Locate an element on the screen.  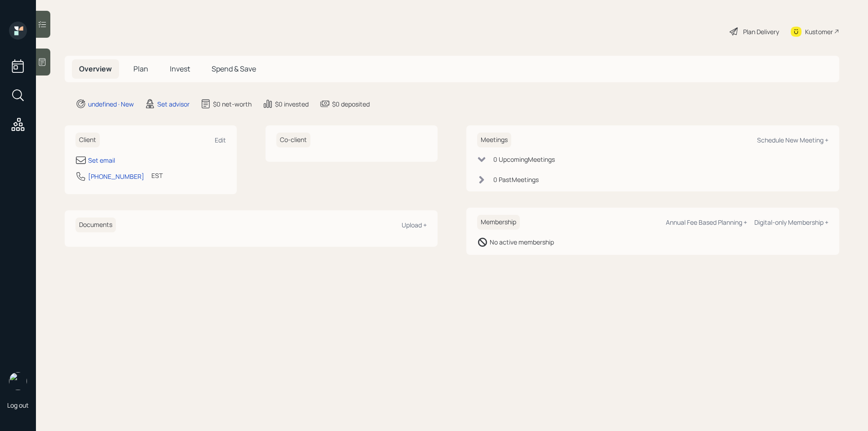
h6: Co-client is located at coordinates (293, 140).